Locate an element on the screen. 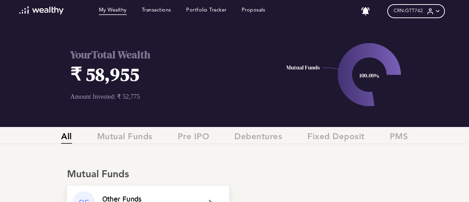 The image size is (469, 202). span: Mutual Funds is located at coordinates (125, 138).